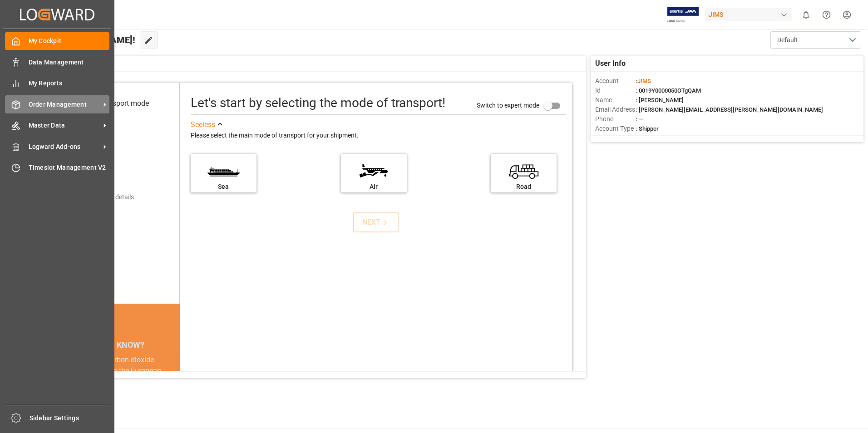 This screenshot has width=868, height=433. I want to click on span: Logward Add-ons, so click(64, 147).